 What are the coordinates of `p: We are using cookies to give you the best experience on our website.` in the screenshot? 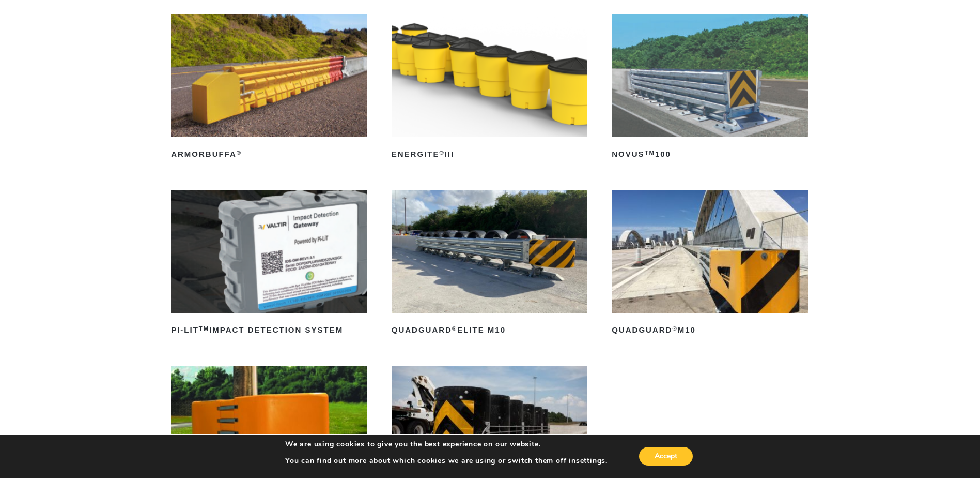 It's located at (446, 444).